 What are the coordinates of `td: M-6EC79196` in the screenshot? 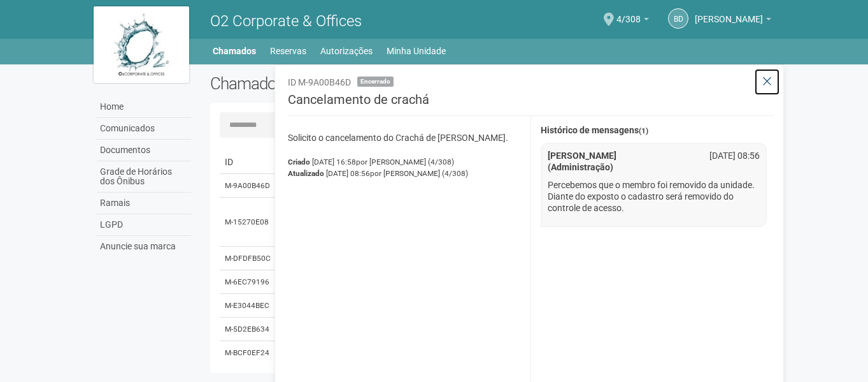 It's located at (248, 282).